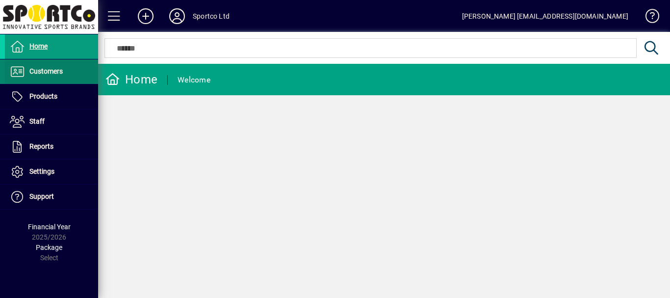  Describe the element at coordinates (42, 196) in the screenshot. I see `span: Support` at that location.